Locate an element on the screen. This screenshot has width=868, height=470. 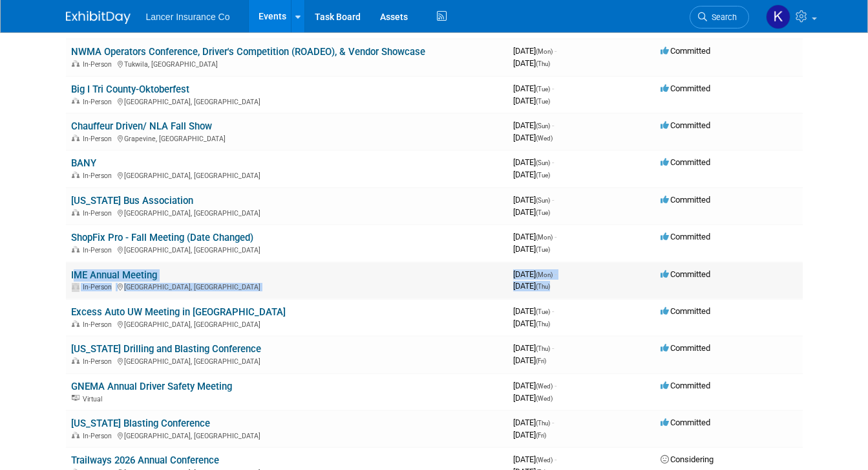
a: ShopFix Pro - Fall Meeting (Date Changed) is located at coordinates (162, 238).